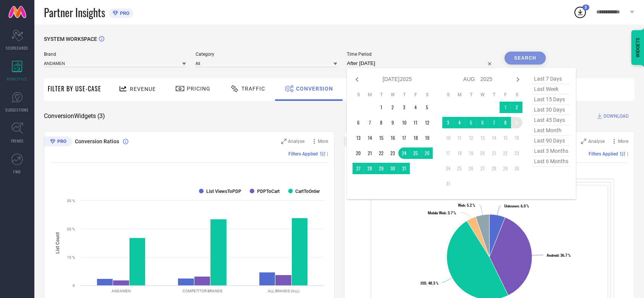  What do you see at coordinates (448, 122) in the screenshot?
I see `td: Sun Aug 03 2025` at bounding box center [448, 122].